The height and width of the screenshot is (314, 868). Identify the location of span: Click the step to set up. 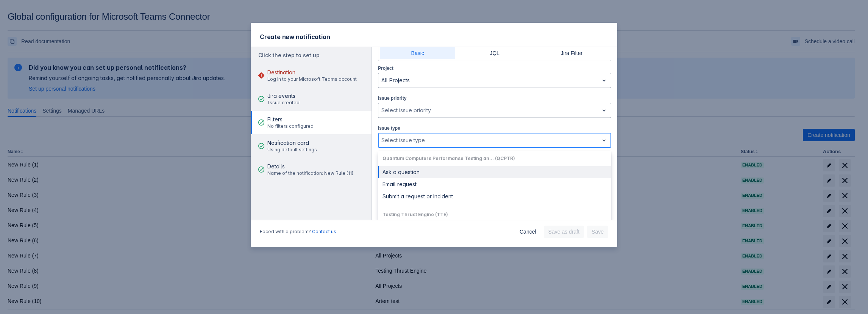
(289, 55).